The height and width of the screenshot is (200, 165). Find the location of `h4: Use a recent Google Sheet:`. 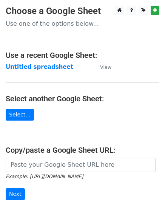

h4: Use a recent Google Sheet: is located at coordinates (83, 55).